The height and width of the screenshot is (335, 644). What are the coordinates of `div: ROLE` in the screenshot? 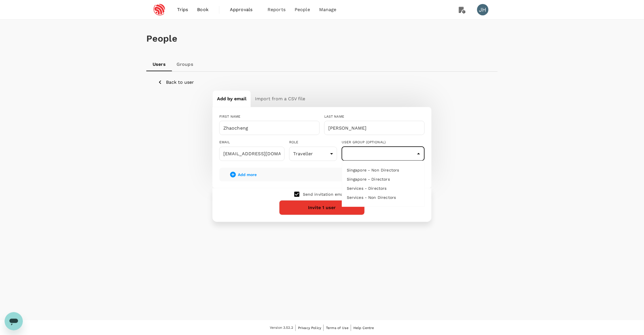 It's located at (313, 142).